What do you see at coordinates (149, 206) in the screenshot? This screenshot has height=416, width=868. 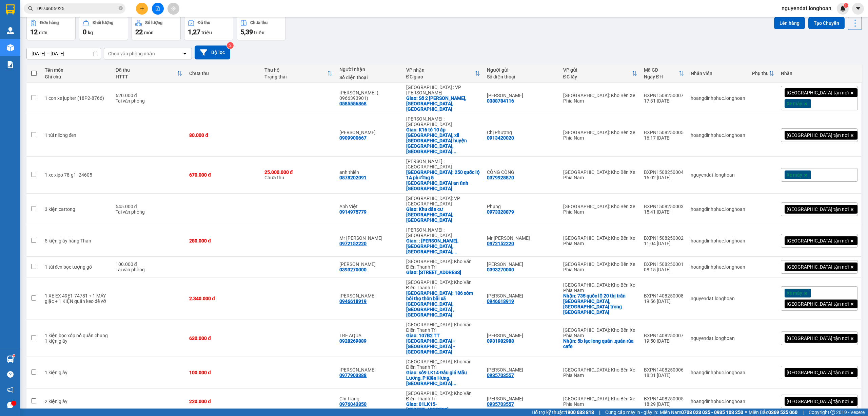 I see `div: 545.000 đ` at bounding box center [149, 206].